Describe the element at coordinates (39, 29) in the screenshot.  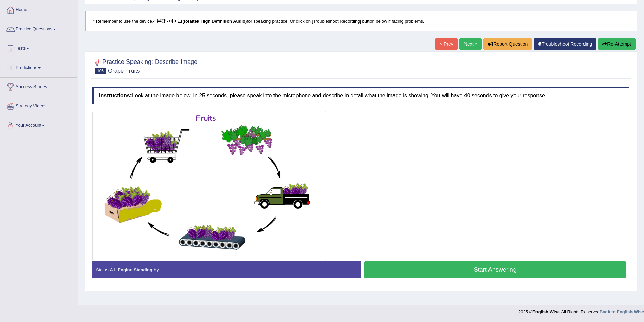
I see `a: Practice Questions` at that location.